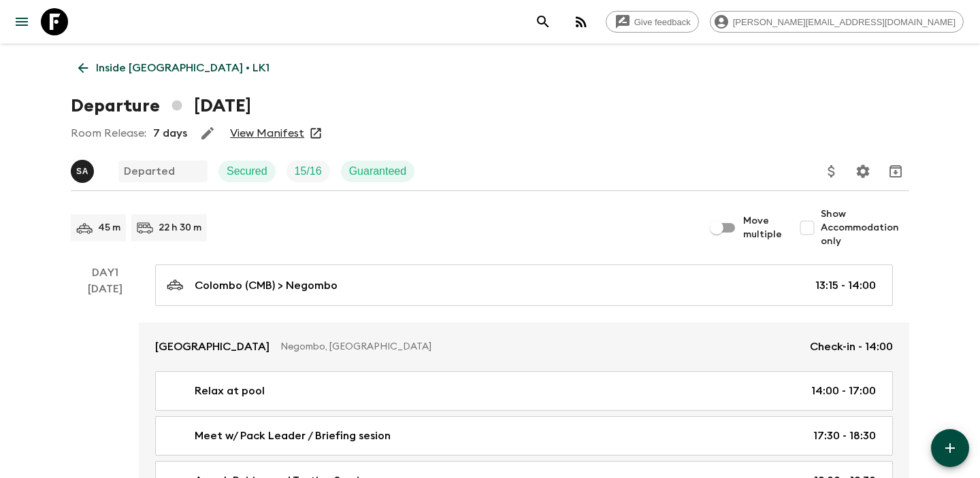 This screenshot has height=478, width=980. What do you see at coordinates (308, 171) in the screenshot?
I see `p: 15 / 16` at bounding box center [308, 171].